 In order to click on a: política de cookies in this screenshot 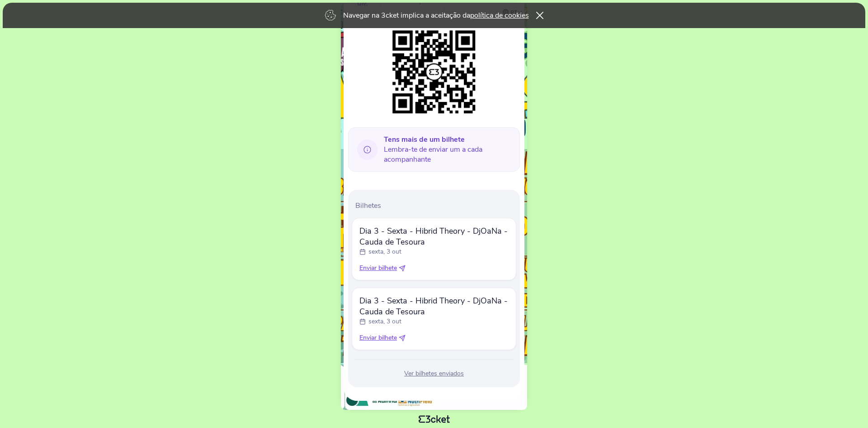, I will do `click(499, 16)`.